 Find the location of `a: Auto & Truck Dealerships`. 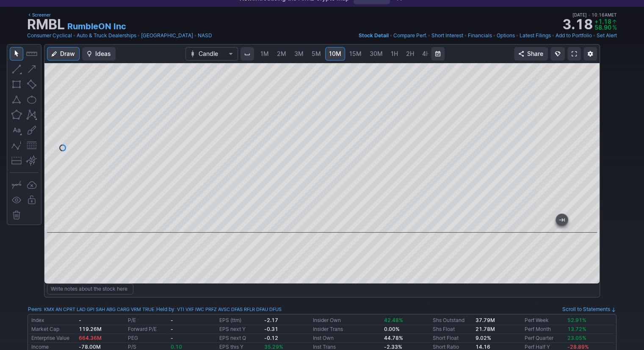

a: Auto & Truck Dealerships is located at coordinates (106, 36).